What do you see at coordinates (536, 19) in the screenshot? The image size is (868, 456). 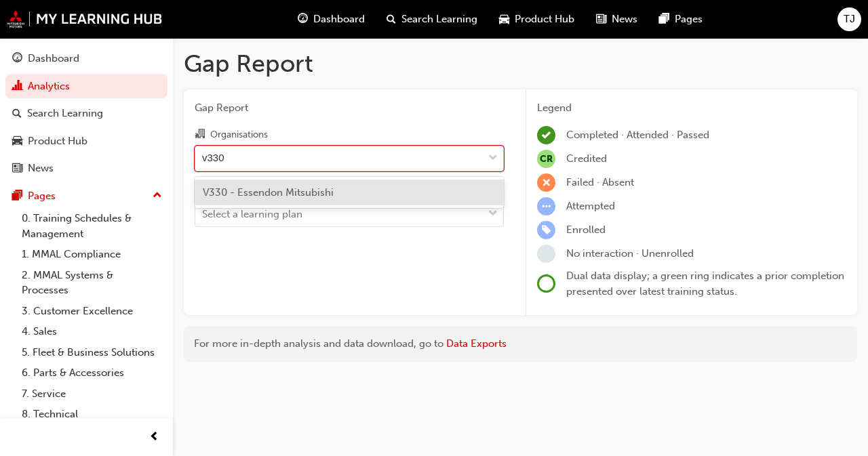 I see `a: car-iconProduct Hub` at bounding box center [536, 19].